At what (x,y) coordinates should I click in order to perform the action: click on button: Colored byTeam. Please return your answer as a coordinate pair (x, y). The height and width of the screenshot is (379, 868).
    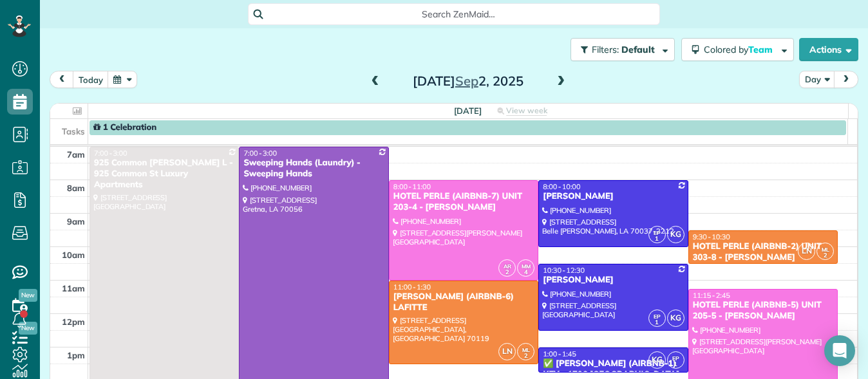
    Looking at the image, I should click on (737, 50).